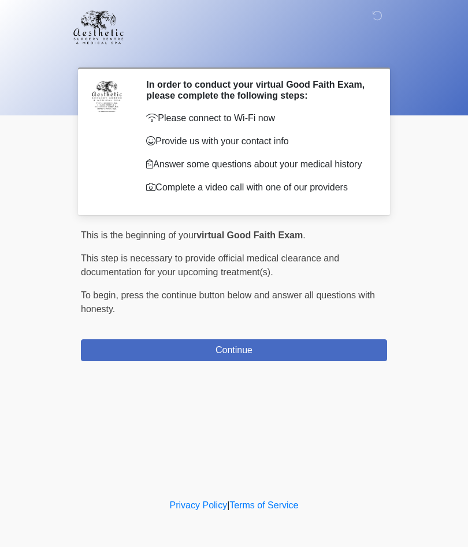 The height and width of the screenshot is (547, 468). What do you see at coordinates (234, 350) in the screenshot?
I see `button: Continue` at bounding box center [234, 350].